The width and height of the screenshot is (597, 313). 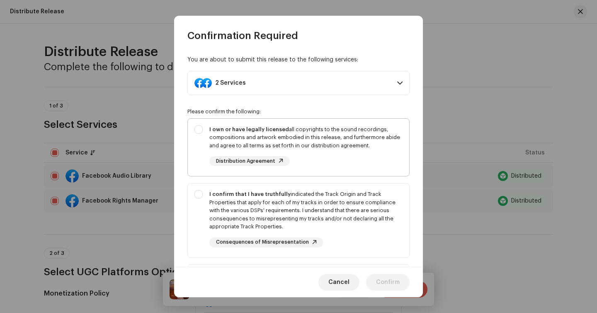 What do you see at coordinates (243, 36) in the screenshot?
I see `span: Confirmation Required` at bounding box center [243, 36].